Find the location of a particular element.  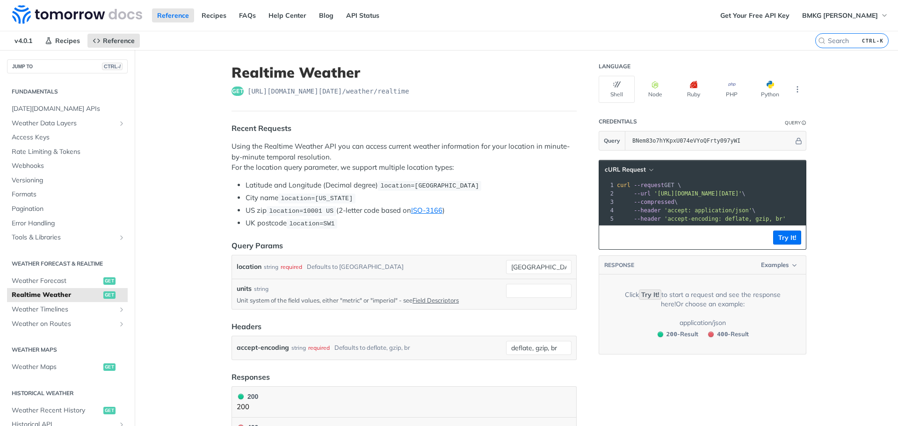

div: 1 is located at coordinates (607, 185).